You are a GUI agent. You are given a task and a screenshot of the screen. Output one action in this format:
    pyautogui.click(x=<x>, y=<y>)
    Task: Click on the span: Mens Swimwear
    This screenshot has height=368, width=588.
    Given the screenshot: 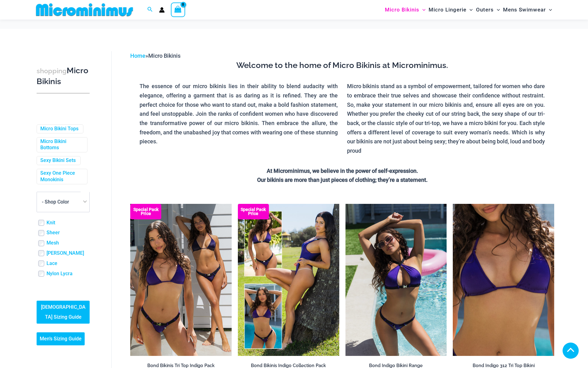 What is the action you would take?
    pyautogui.click(x=524, y=10)
    